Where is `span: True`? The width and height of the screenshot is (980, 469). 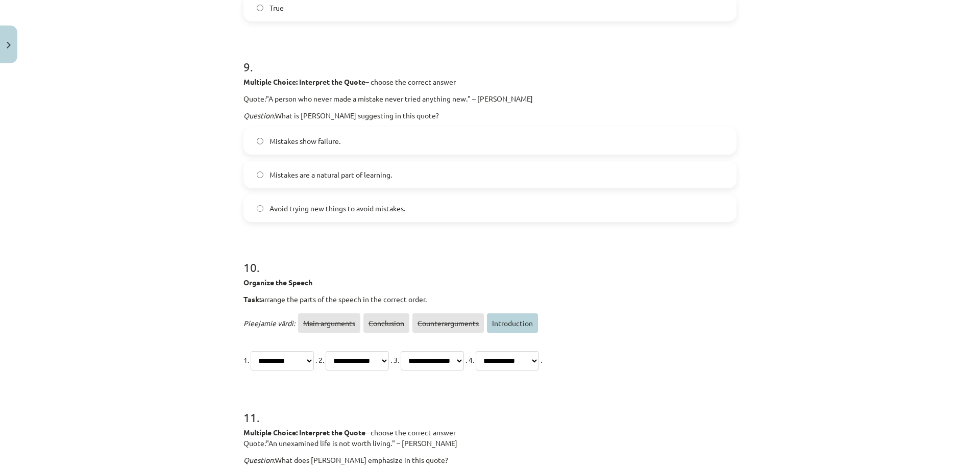 span: True is located at coordinates (277, 8).